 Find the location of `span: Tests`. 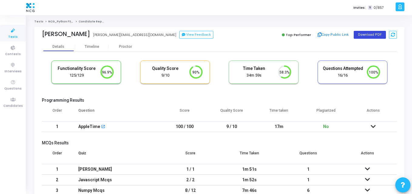

span: Tests is located at coordinates (13, 37).